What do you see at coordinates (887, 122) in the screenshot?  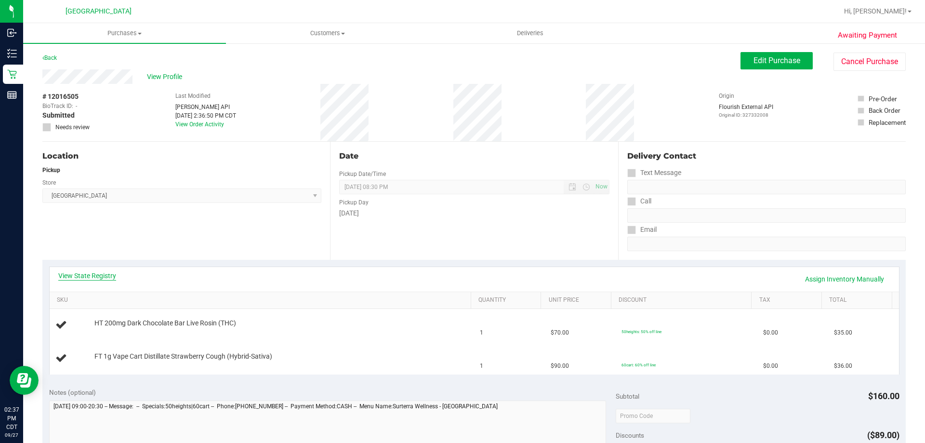 I see `div: Replacement` at bounding box center [887, 122].